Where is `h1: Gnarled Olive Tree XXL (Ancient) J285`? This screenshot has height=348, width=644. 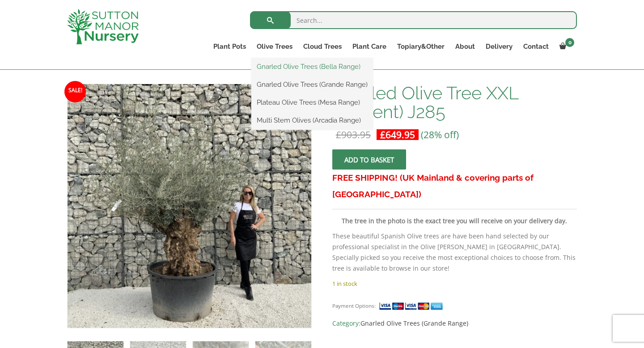 h1: Gnarled Olive Tree XXL (Ancient) J285 is located at coordinates (454, 102).